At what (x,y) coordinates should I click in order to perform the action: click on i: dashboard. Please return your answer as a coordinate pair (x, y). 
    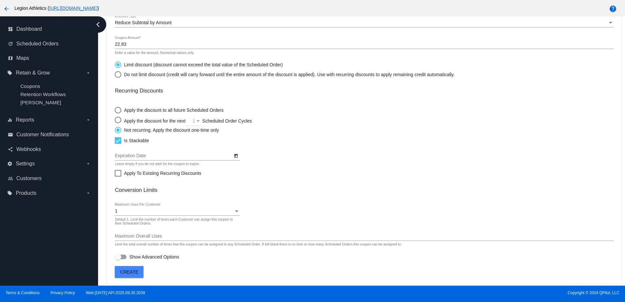
    Looking at the image, I should click on (10, 29).